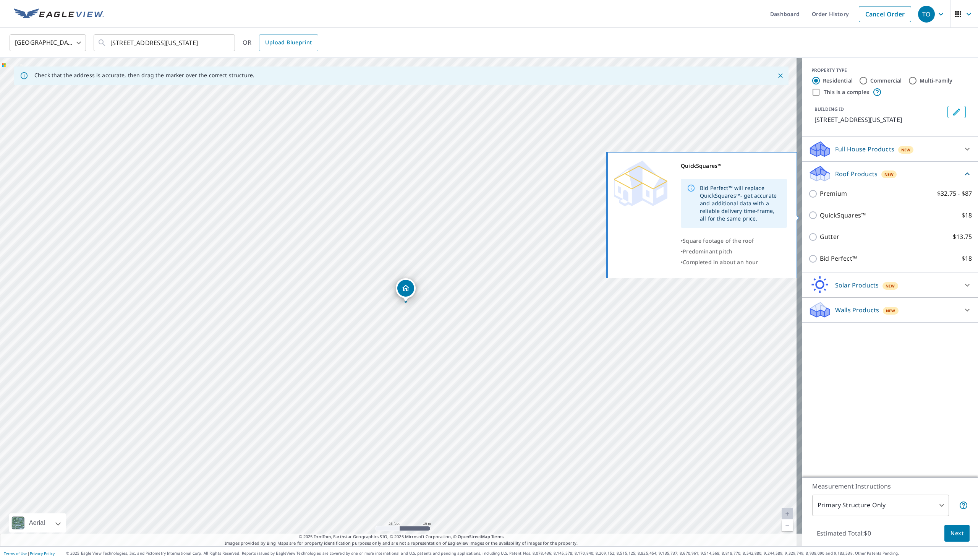 The width and height of the screenshot is (978, 560). What do you see at coordinates (957, 112) in the screenshot?
I see `button: Edit building 1` at bounding box center [957, 112].